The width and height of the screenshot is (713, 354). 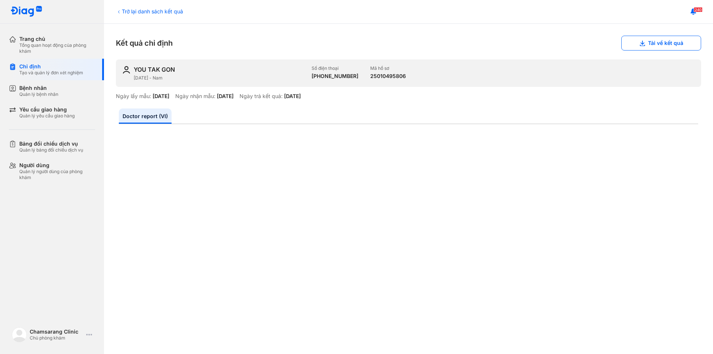 I want to click on div: Chỉ định, so click(x=51, y=66).